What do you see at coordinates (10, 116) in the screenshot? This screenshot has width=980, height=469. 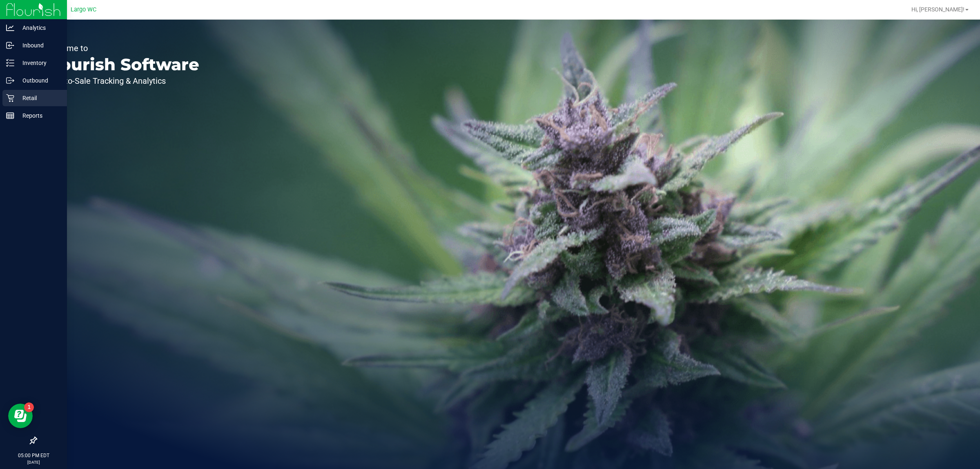 I see `inline-svg: Reports` at bounding box center [10, 116].